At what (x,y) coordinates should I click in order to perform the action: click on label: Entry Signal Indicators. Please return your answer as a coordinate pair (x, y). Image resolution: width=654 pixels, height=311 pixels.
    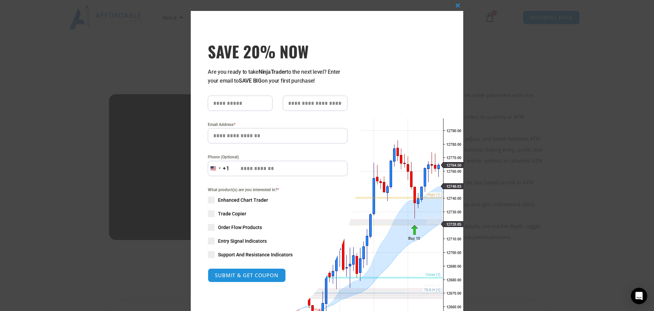
    Looking at the image, I should click on (278, 241).